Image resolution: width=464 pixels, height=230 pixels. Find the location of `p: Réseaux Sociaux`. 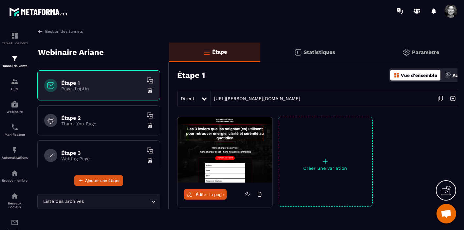

p: Réseaux Sociaux is located at coordinates (15, 205).